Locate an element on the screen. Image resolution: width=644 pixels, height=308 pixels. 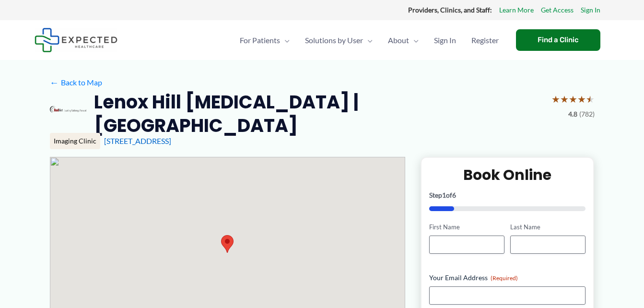
span: (Required) is located at coordinates (504, 278).